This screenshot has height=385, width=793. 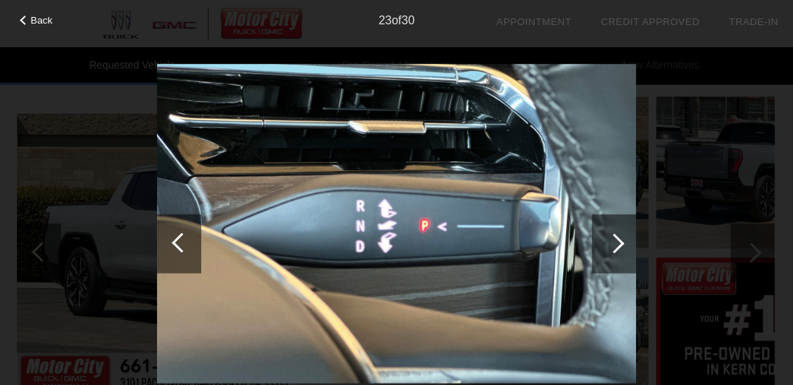 What do you see at coordinates (650, 21) in the screenshot?
I see `a: Credit Approved` at bounding box center [650, 21].